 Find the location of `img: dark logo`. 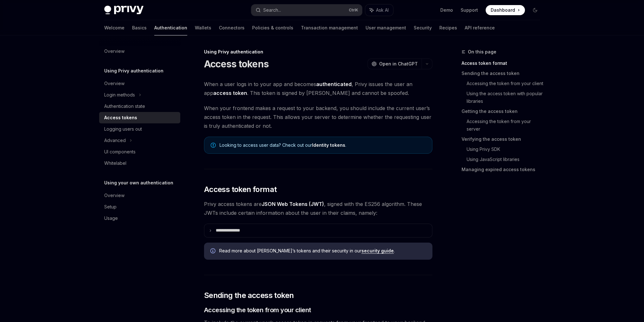

img: dark logo is located at coordinates (124, 10).